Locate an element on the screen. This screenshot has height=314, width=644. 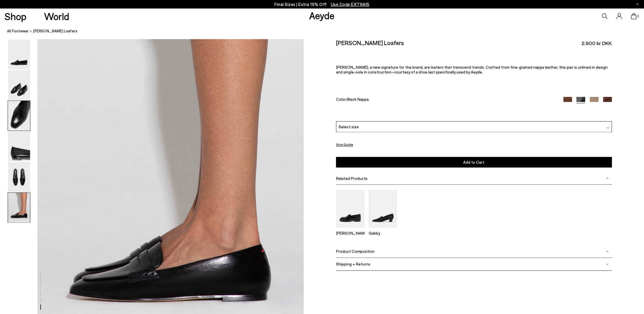
img: Alfie Leather Loafers - Image 3 is located at coordinates (19, 116).